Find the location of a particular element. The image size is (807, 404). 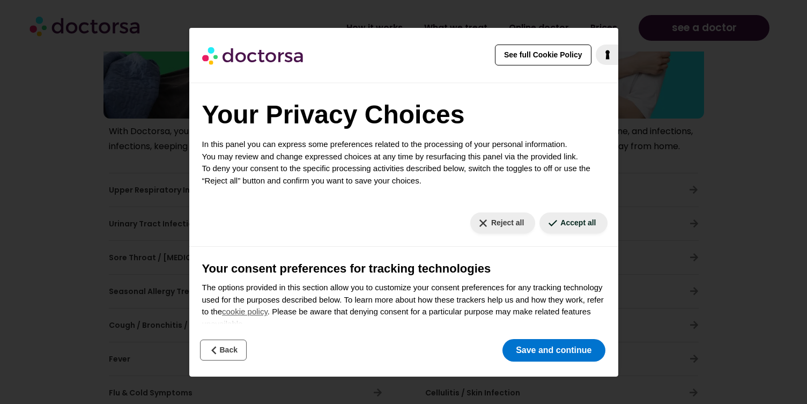

p: The options provided in this section allow you to customize your consent preferences for any trac... is located at coordinates (404, 306).